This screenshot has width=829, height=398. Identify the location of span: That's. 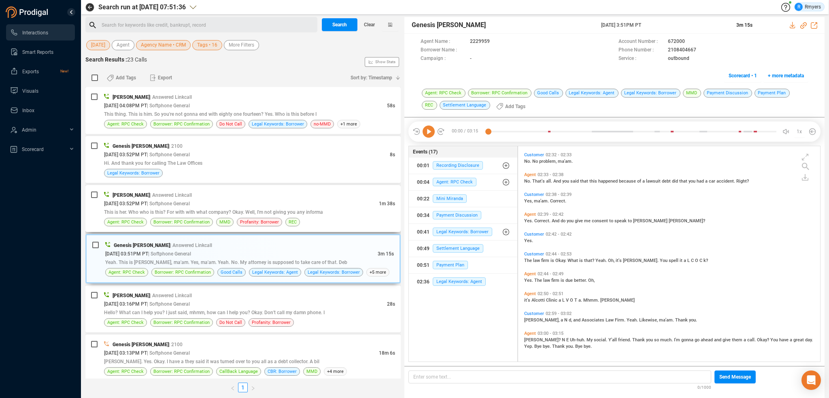
(539, 181).